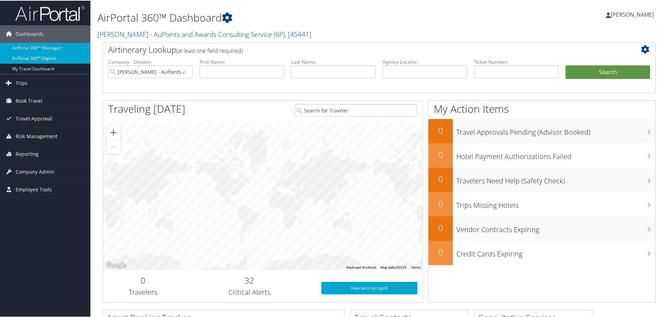 The image size is (665, 317). I want to click on span: , [ 45441 ], so click(298, 33).